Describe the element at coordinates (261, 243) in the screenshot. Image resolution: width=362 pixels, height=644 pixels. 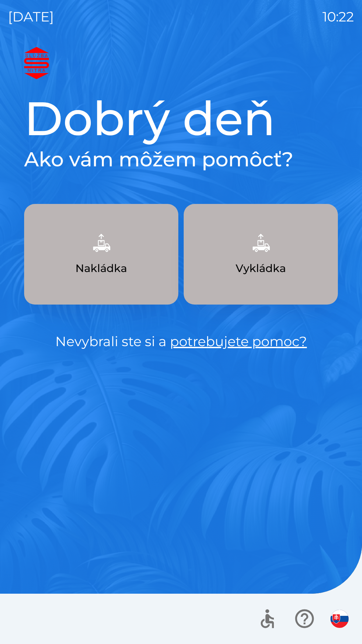
I see `img: 6e47bb1a-0e3d-42fb-b293-4c1d94981b35.png` at that location.